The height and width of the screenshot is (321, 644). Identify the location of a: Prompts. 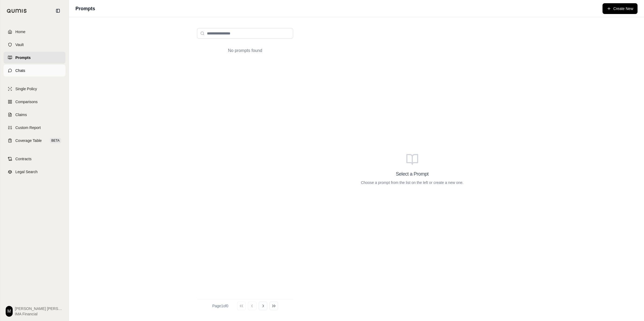
(35, 57).